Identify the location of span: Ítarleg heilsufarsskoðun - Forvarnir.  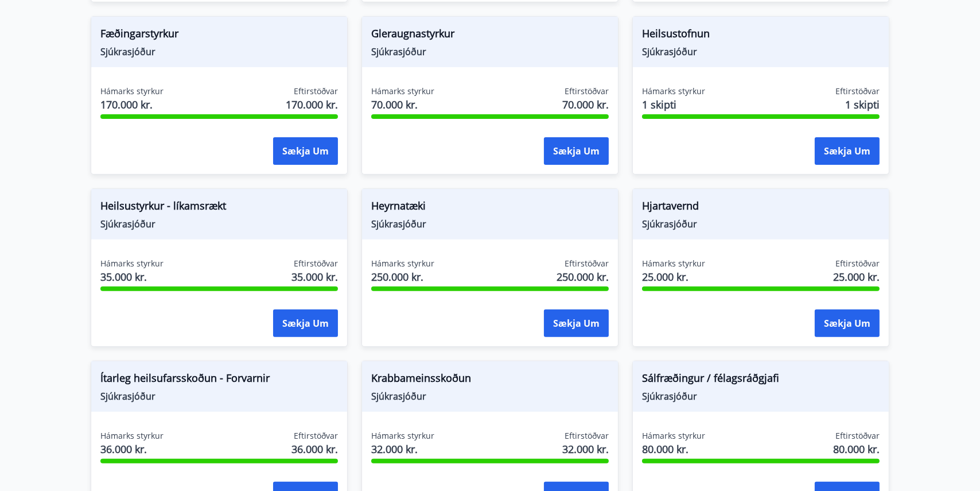
(219, 380).